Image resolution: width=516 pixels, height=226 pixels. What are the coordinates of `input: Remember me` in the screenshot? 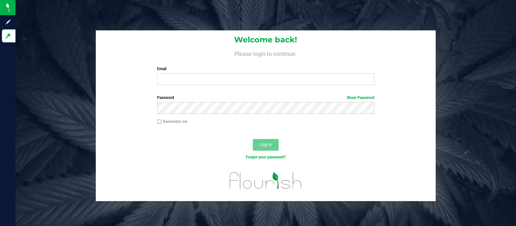 It's located at (159, 122).